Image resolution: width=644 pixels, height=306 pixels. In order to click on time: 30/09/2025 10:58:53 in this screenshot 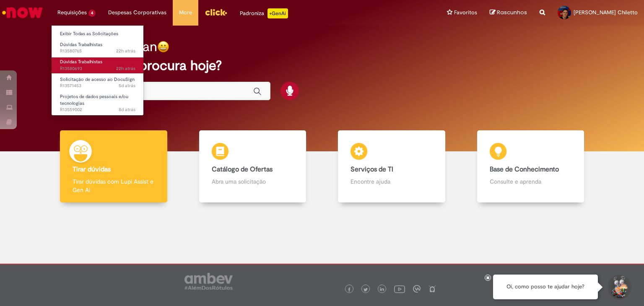, I will do `click(126, 68)`.